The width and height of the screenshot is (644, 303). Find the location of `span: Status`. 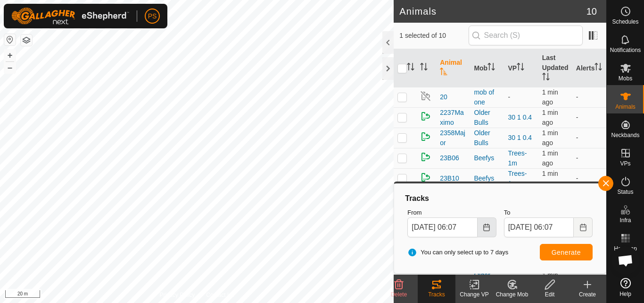

span: Status is located at coordinates (625, 191).